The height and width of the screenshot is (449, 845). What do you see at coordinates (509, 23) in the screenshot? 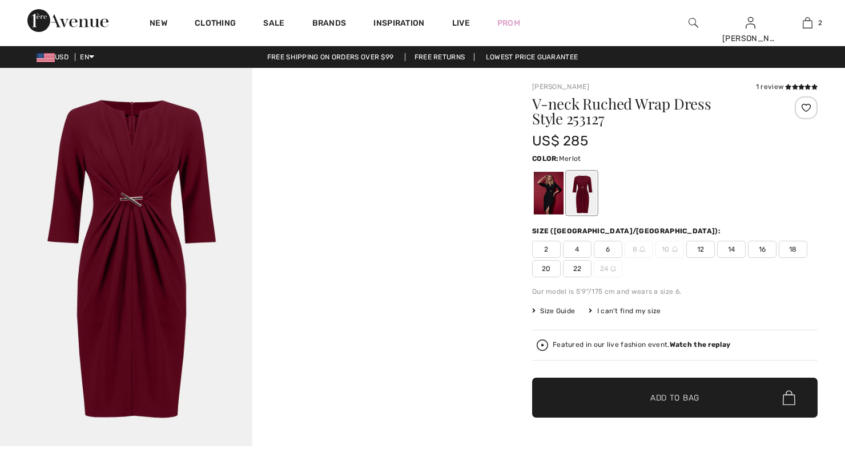
I see `a: Prom` at bounding box center [509, 23].